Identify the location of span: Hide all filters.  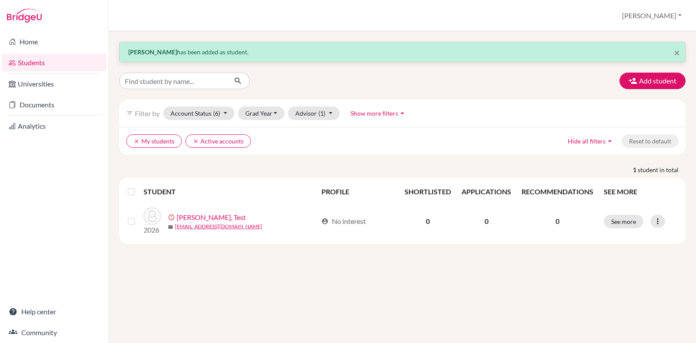
(586, 141).